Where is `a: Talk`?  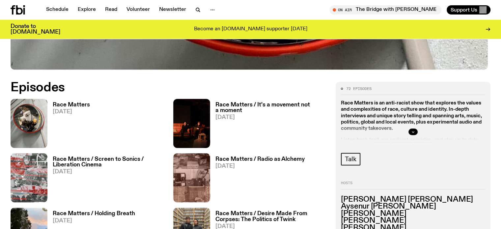 a: Talk is located at coordinates (351, 159).